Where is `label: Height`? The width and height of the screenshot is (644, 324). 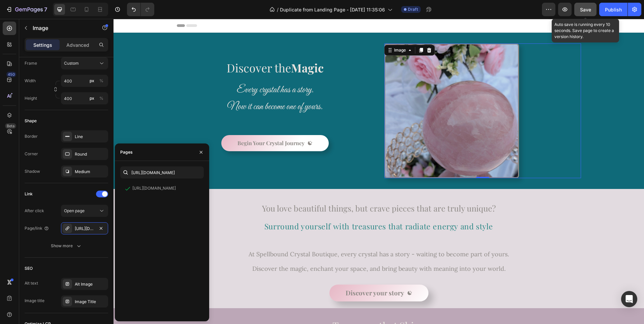 label: Height is located at coordinates (31, 99).